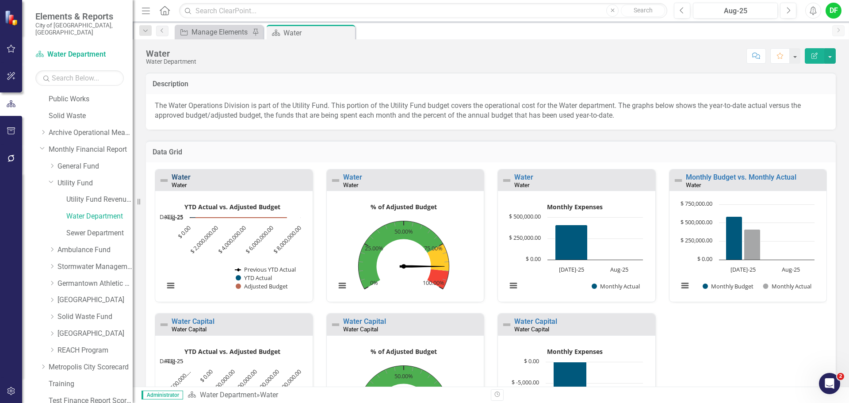 Image resolution: width=849 pixels, height=403 pixels. I want to click on a: Utility Fund, so click(95, 183).